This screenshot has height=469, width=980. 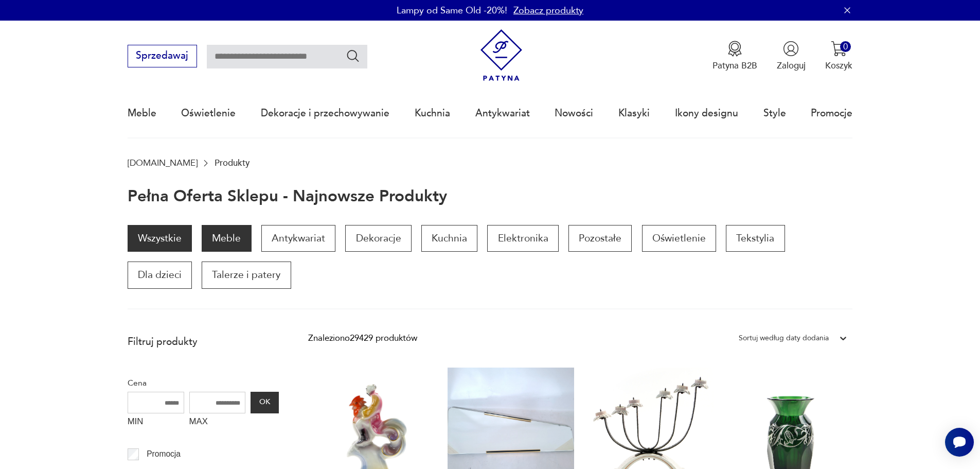 What do you see at coordinates (523, 239) in the screenshot?
I see `a: Elektronika` at bounding box center [523, 239].